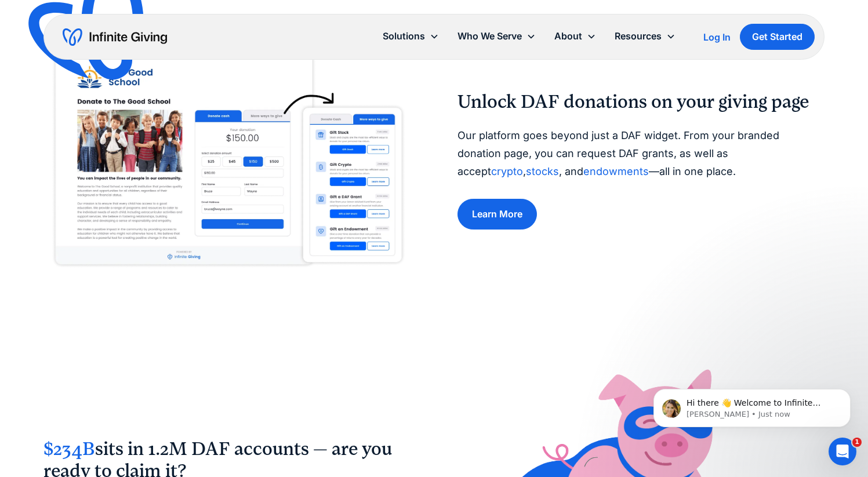 This screenshot has width=868, height=477. I want to click on span: 1, so click(857, 442).